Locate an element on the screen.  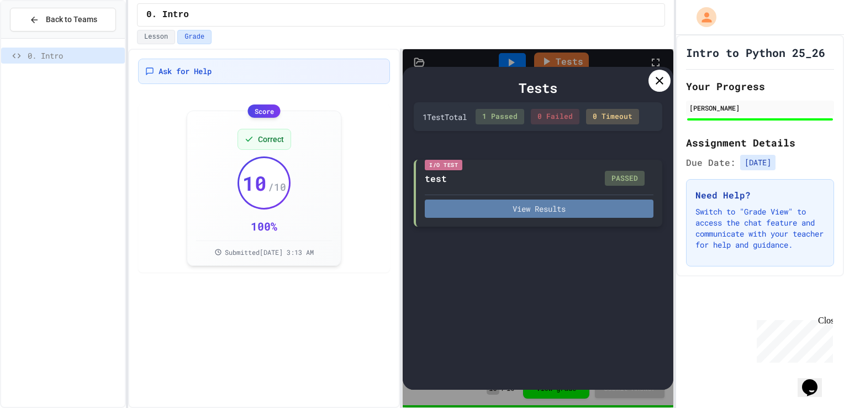
div: Chat with us now!Close is located at coordinates (40, 37).